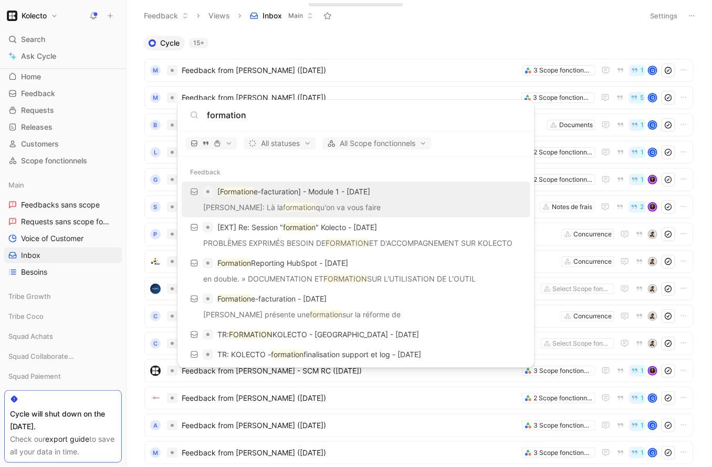 Image resolution: width=712 pixels, height=467 pixels. What do you see at coordinates (377, 143) in the screenshot?
I see `button: All Scope fonctionnels` at bounding box center [377, 143].